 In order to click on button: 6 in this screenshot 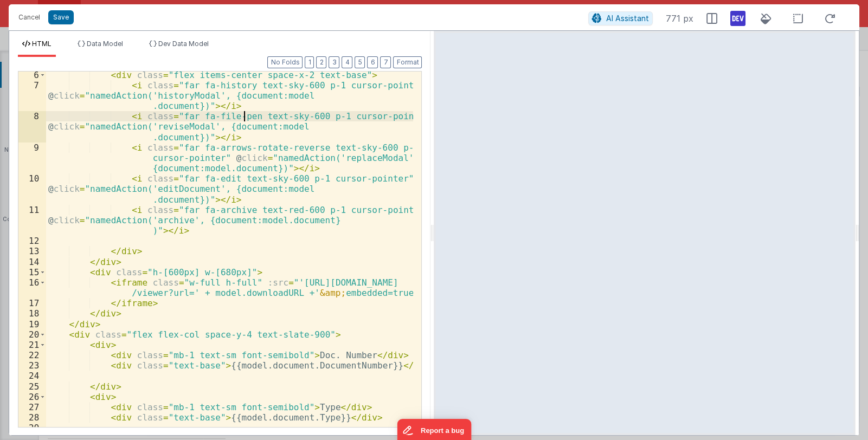, I will do `click(372, 62)`.